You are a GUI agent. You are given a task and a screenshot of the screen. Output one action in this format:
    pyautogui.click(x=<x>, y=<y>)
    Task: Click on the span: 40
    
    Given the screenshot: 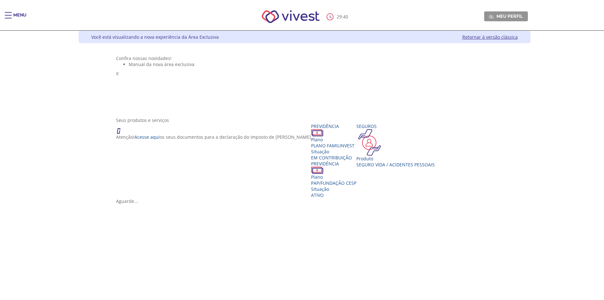 What is the action you would take?
    pyautogui.click(x=346, y=16)
    